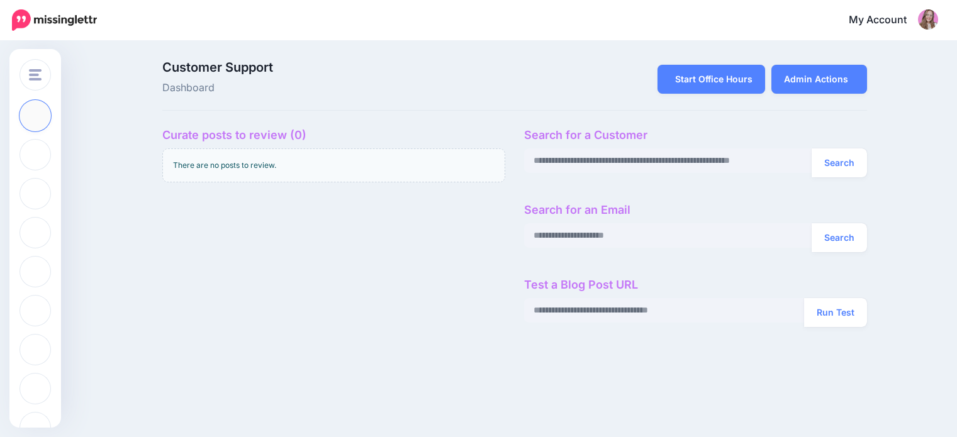 This screenshot has width=957, height=437. Describe the element at coordinates (887, 20) in the screenshot. I see `a: My Account` at that location.